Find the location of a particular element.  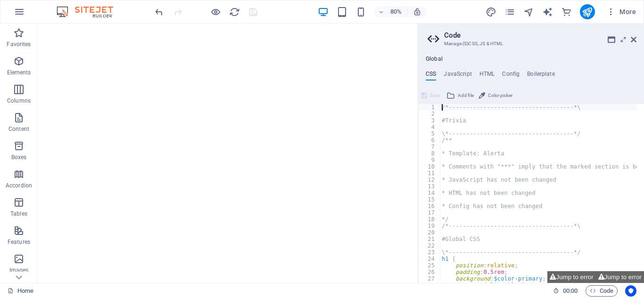

button: commerce is located at coordinates (567, 12).